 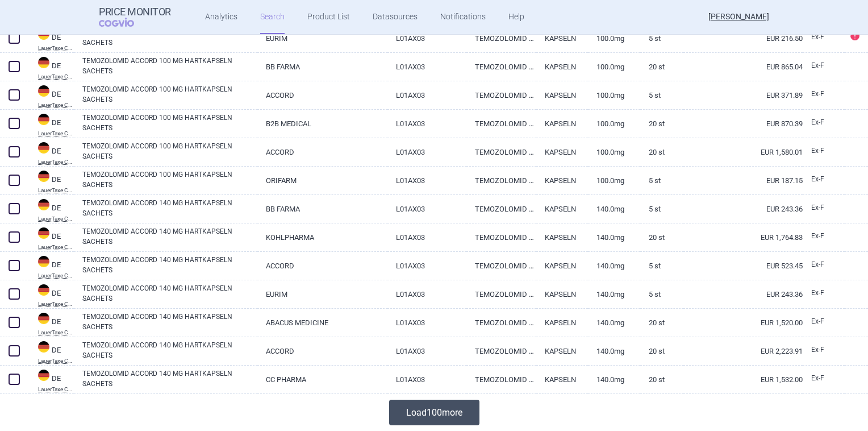 What do you see at coordinates (134, 12) in the screenshot?
I see `strong: Price Monitor` at bounding box center [134, 12].